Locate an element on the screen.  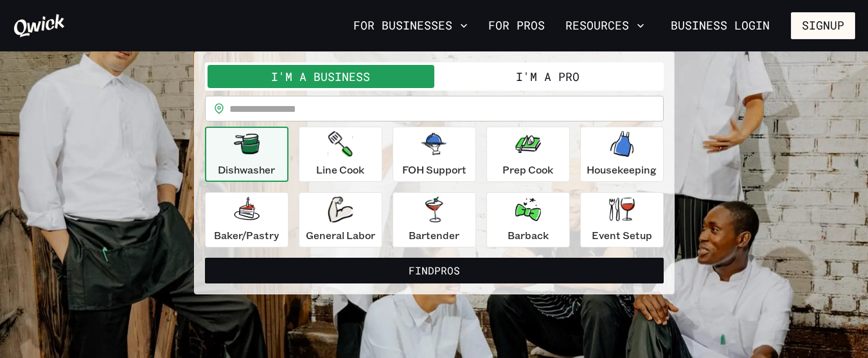
p: Event Setup is located at coordinates (622, 235).